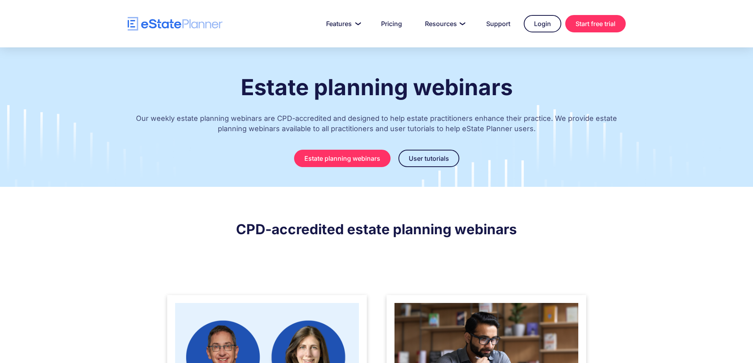 This screenshot has width=753, height=363. What do you see at coordinates (175, 24) in the screenshot?
I see `a: home` at bounding box center [175, 24].